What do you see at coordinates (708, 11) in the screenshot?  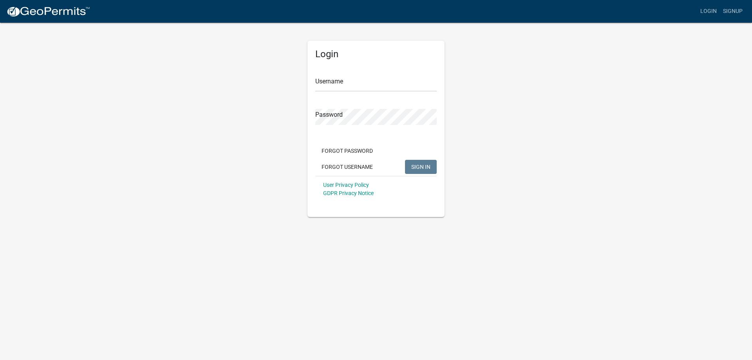 I see `a: Login` at bounding box center [708, 11].